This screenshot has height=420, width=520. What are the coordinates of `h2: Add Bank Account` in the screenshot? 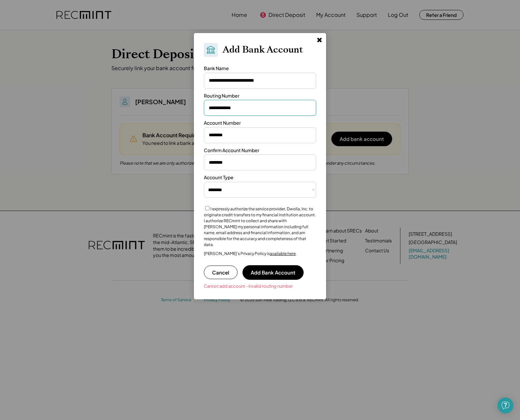 It's located at (263, 50).